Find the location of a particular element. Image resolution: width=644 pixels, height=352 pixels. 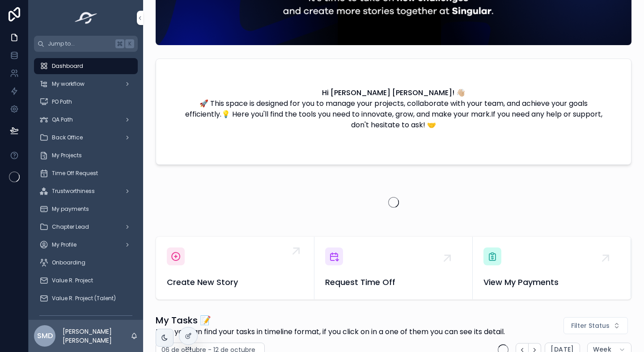

span: Jump to... is located at coordinates (80, 44).